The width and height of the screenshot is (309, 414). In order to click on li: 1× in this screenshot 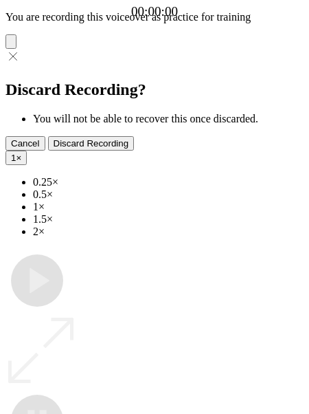, I will do `click(168, 207)`.